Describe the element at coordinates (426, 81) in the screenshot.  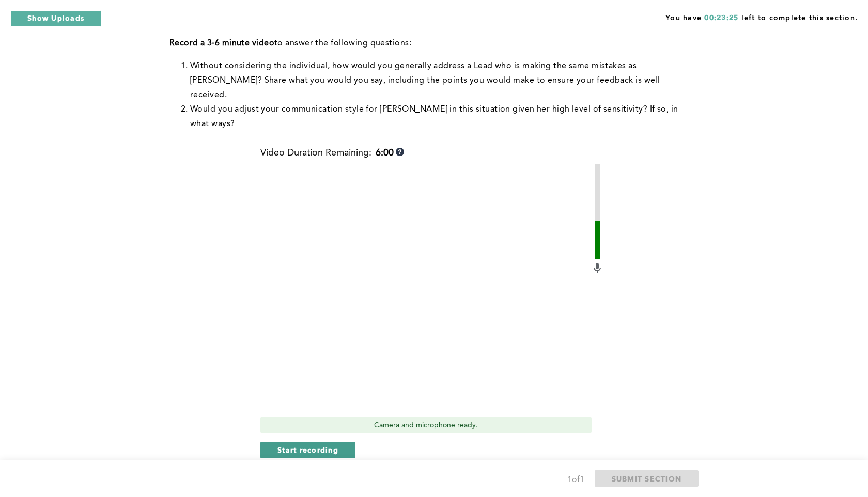
I see `span: Without considering the individual, how would you generally address a Lead who is making the same...` at that location.